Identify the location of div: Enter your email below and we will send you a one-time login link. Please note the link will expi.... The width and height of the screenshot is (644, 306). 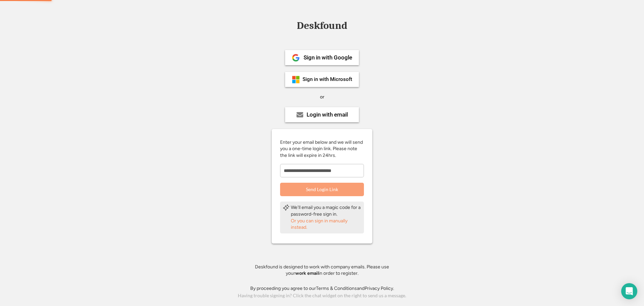
(322, 148).